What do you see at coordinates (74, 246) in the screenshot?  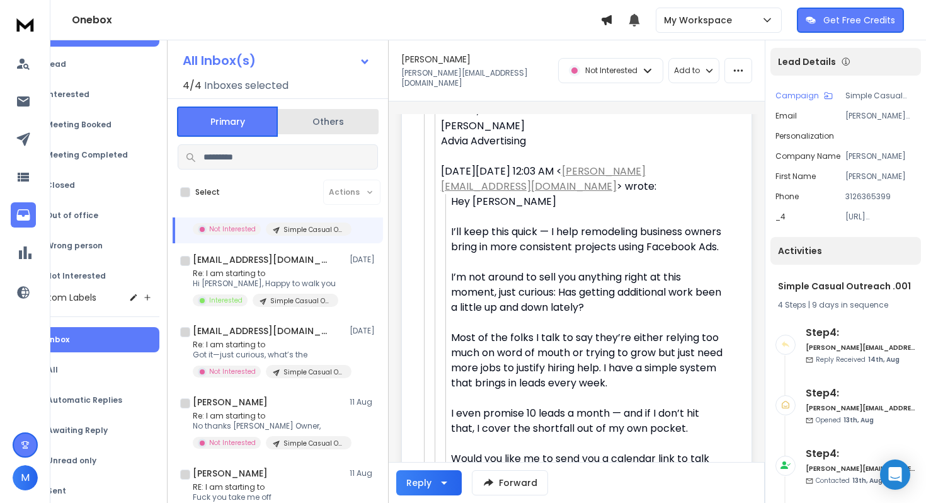 I see `p: Wrong person` at bounding box center [74, 246].